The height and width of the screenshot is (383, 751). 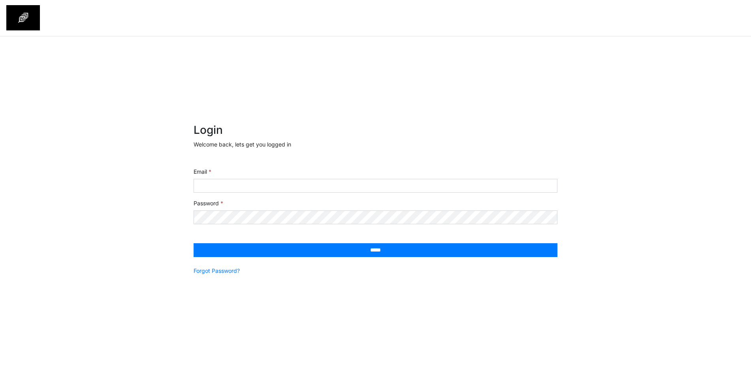 I want to click on h2: Login, so click(x=375, y=130).